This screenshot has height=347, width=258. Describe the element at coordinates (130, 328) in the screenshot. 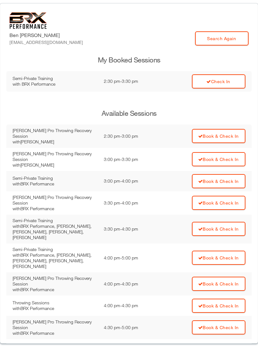

I see `td: 4:30 pm - 5:00 pm` at that location.